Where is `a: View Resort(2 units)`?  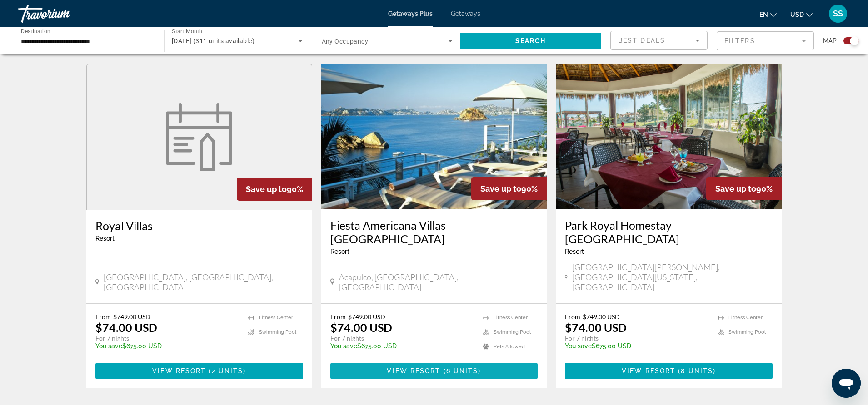
a: View Resort(2 units) is located at coordinates (199, 371).